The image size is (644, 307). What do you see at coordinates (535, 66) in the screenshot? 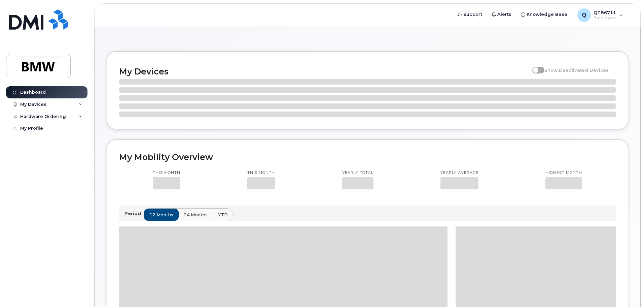
I see `input: Show Deactivated Devices` at bounding box center [535, 66].